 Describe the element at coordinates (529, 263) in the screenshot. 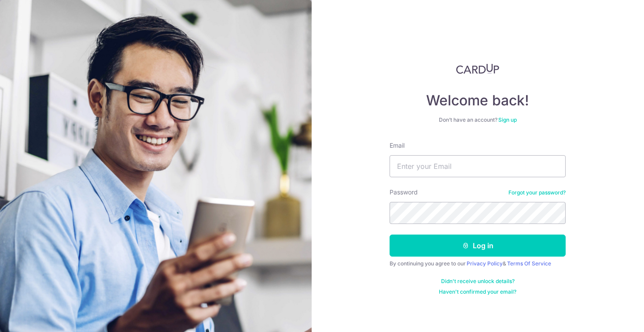

I see `a: Terms Of Service` at that location.